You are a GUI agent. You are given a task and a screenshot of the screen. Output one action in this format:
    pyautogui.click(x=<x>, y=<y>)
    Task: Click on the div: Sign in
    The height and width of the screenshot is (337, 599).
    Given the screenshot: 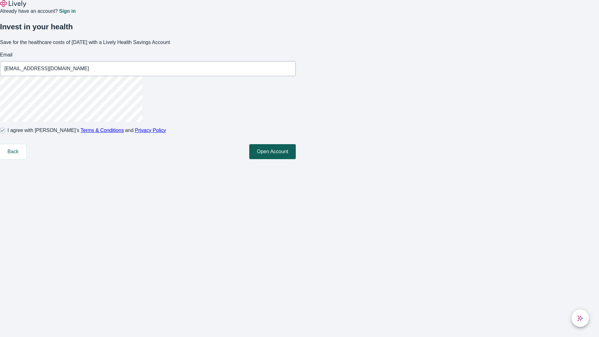 What is the action you would take?
    pyautogui.click(x=67, y=11)
    